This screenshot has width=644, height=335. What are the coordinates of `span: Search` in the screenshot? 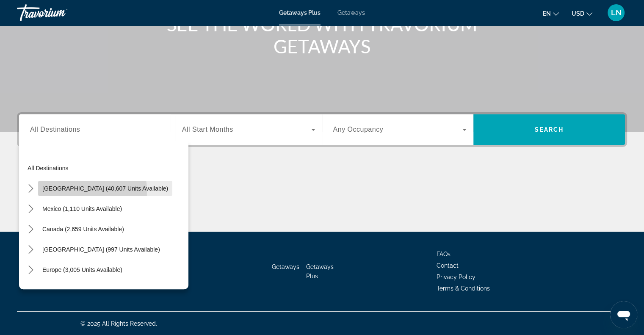 It's located at (549, 130).